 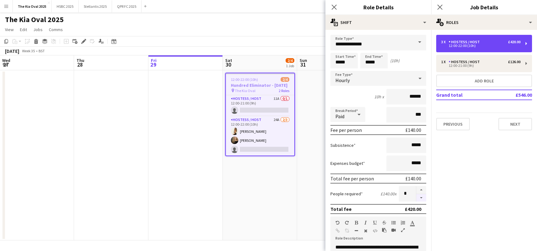 I want to click on div: (10h), so click(x=395, y=61).